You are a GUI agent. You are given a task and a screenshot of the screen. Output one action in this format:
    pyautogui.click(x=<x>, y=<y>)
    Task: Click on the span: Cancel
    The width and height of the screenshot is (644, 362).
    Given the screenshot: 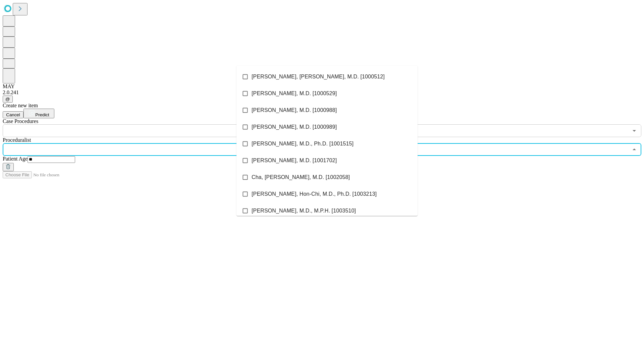 What is the action you would take?
    pyautogui.click(x=13, y=115)
    